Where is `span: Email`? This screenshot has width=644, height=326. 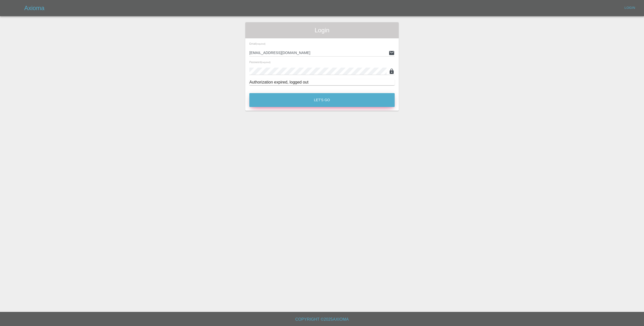
span: Email is located at coordinates (257, 44).